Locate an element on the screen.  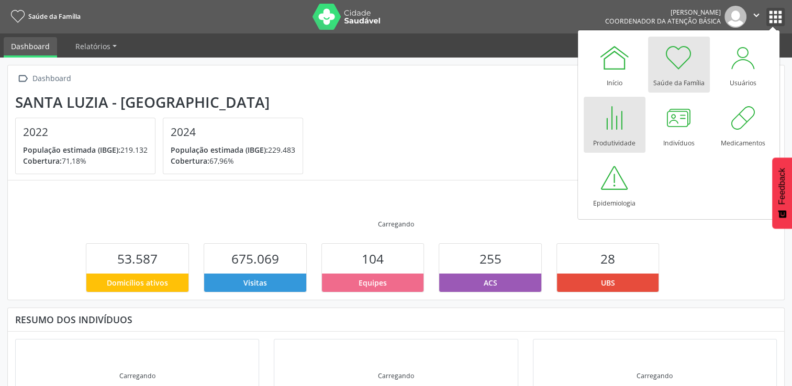
span: Domicílios ativos is located at coordinates (137, 283).